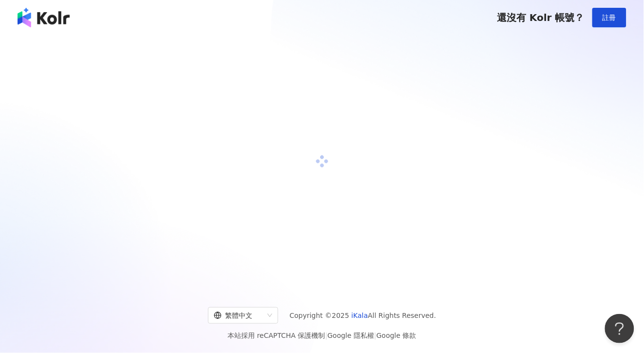 This screenshot has width=644, height=353. What do you see at coordinates (239, 315) in the screenshot?
I see `div: 繁體中文` at bounding box center [239, 315].